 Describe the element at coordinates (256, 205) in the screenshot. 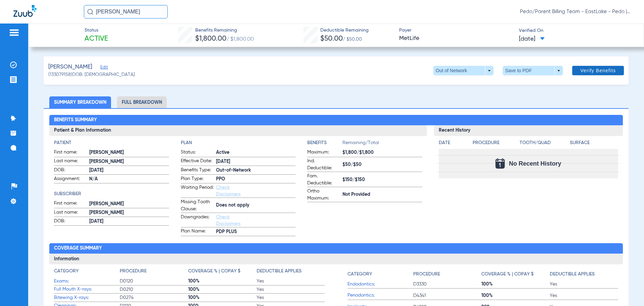

I see `span: Does not apply` at that location.